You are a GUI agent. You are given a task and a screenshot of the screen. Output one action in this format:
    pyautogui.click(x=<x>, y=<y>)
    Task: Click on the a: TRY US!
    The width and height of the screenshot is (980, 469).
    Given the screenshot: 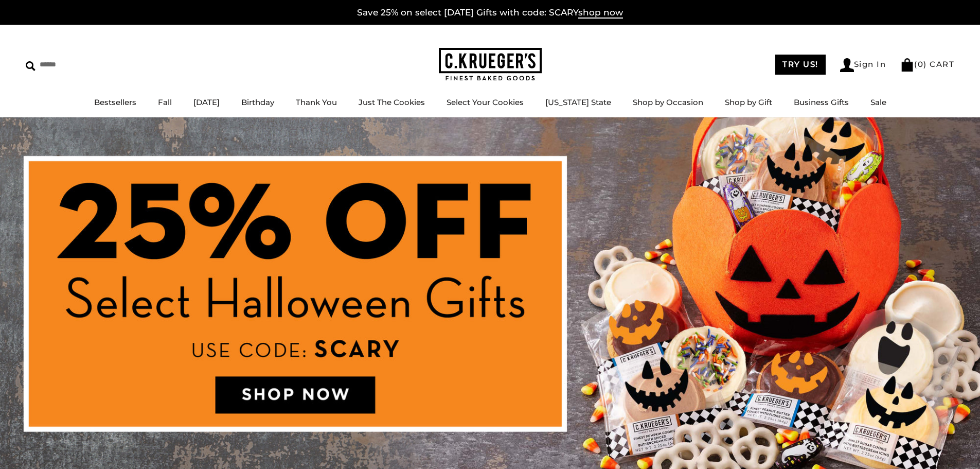 What is the action you would take?
    pyautogui.click(x=800, y=64)
    